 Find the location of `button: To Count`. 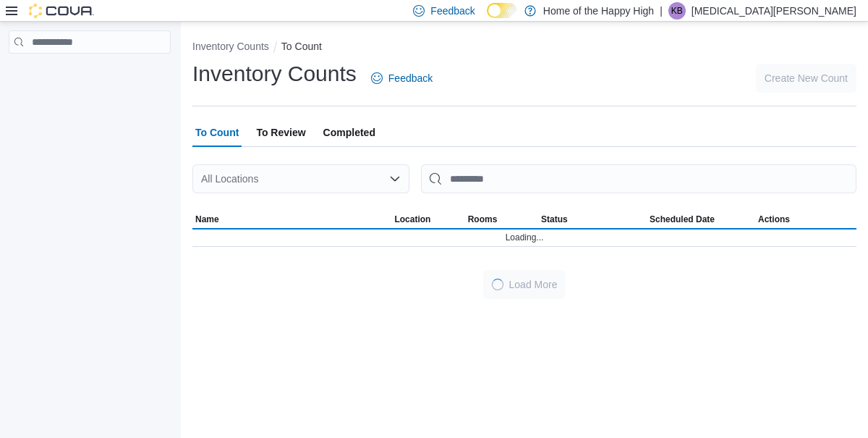

button: To Count is located at coordinates (301, 47).